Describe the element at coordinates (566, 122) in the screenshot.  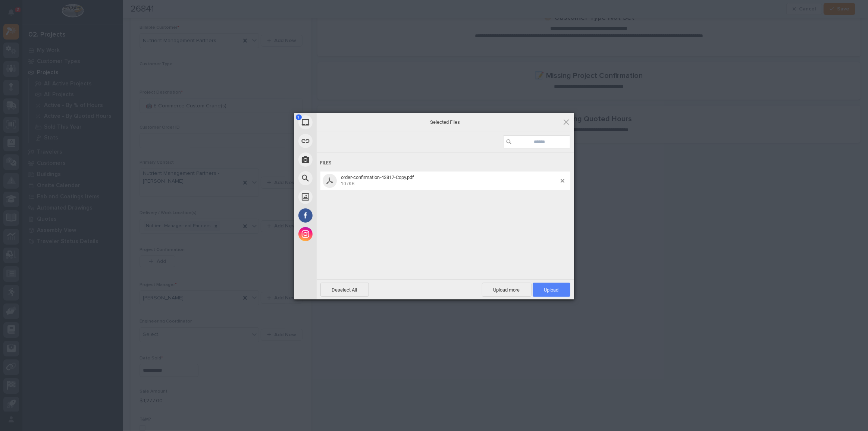
I see `span: Click here or hit ESC to close picker` at that location.